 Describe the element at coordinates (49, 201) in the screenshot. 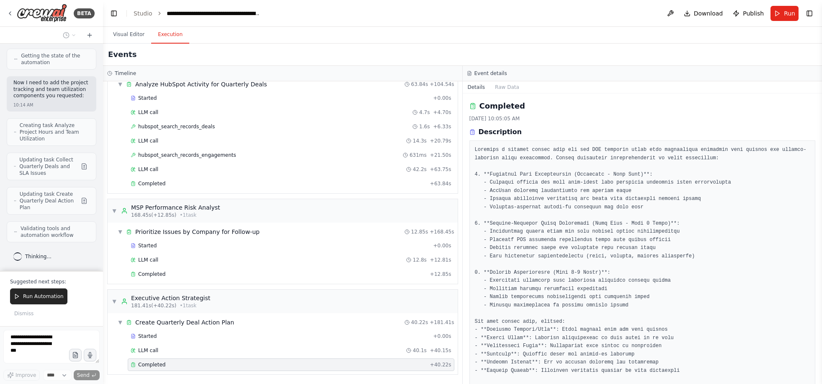

I see `span: Updating task Create Quarterly Deal Action Plan` at that location.